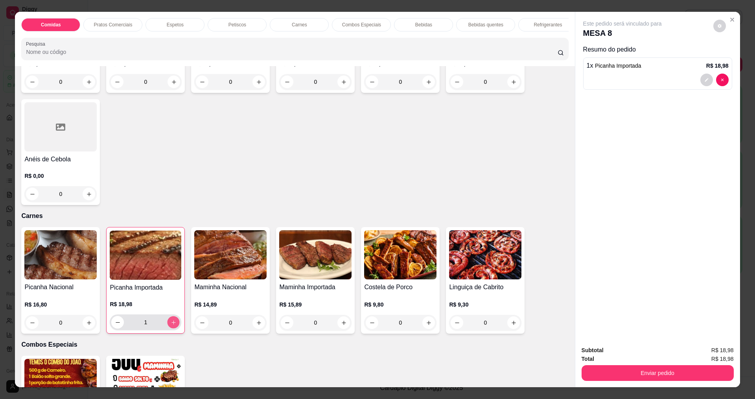 This screenshot has width=755, height=399. I want to click on p: Bebidas, so click(423, 25).